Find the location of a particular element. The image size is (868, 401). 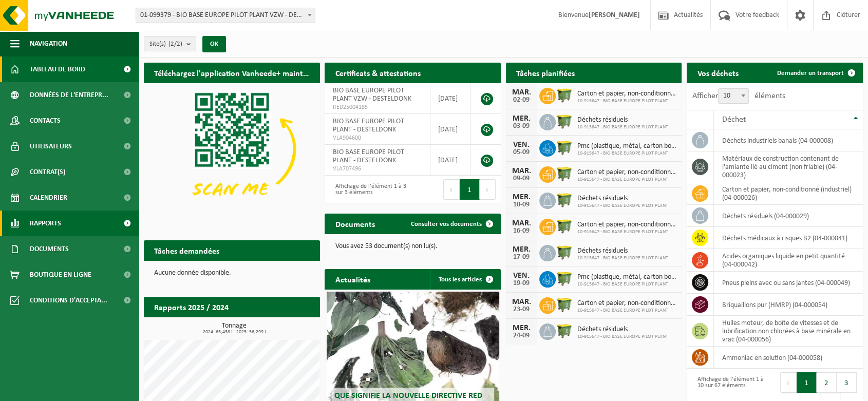

span: Calendrier is located at coordinates (49, 198).